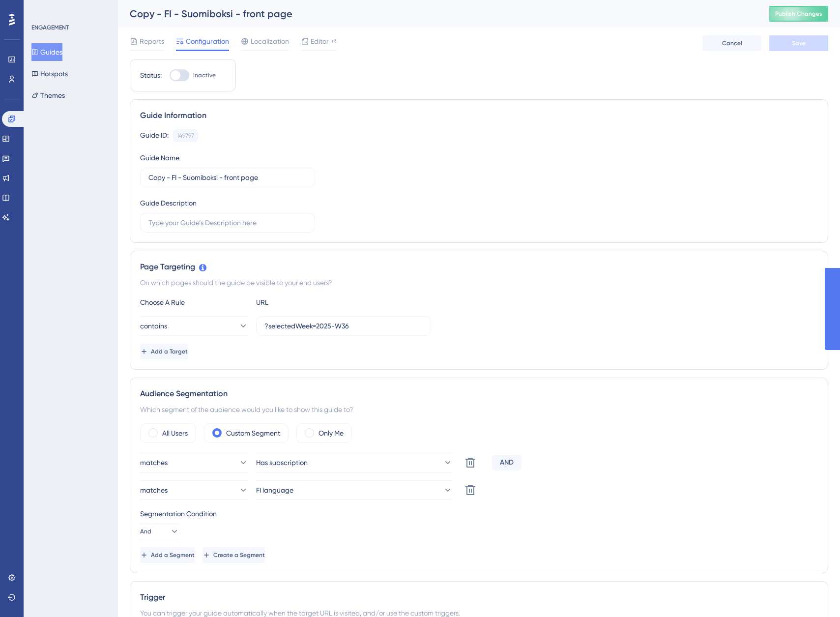 This screenshot has width=840, height=617. Describe the element at coordinates (47, 52) in the screenshot. I see `button: Guides` at that location.